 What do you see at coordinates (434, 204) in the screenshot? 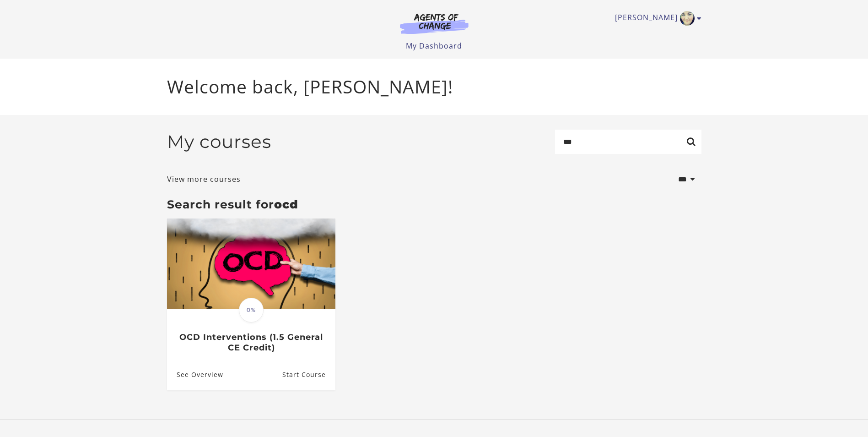
I see `h3: Search result for` at bounding box center [434, 204].